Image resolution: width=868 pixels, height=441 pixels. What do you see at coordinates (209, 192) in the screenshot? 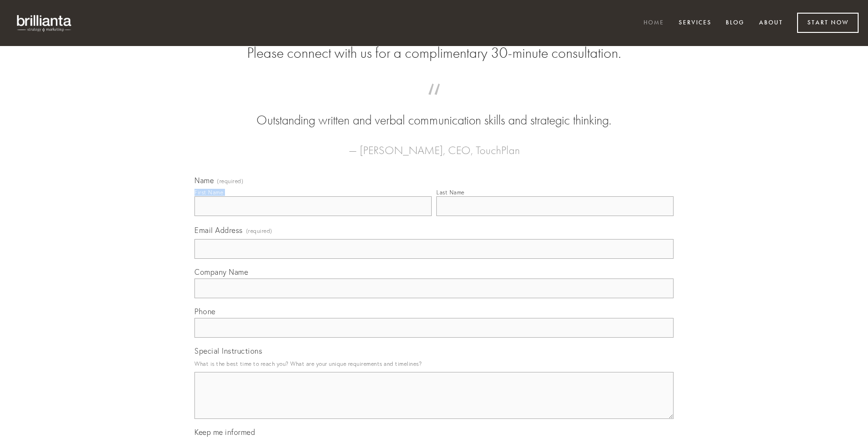
I see `div: First Name` at bounding box center [209, 192].